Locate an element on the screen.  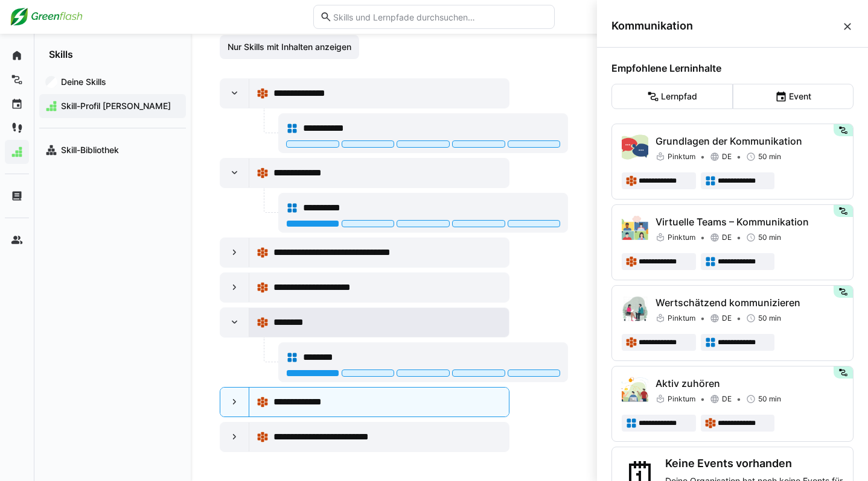
span: Kommunikation is located at coordinates (726, 26).